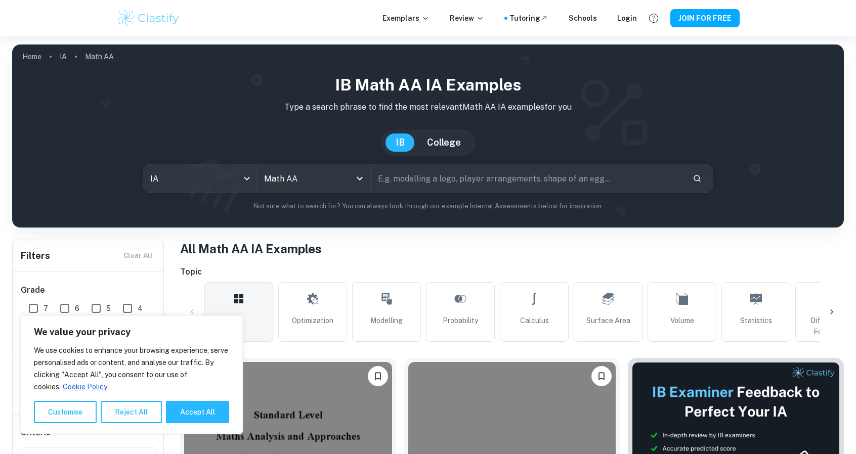  What do you see at coordinates (32, 57) in the screenshot?
I see `a: Home` at bounding box center [32, 57].